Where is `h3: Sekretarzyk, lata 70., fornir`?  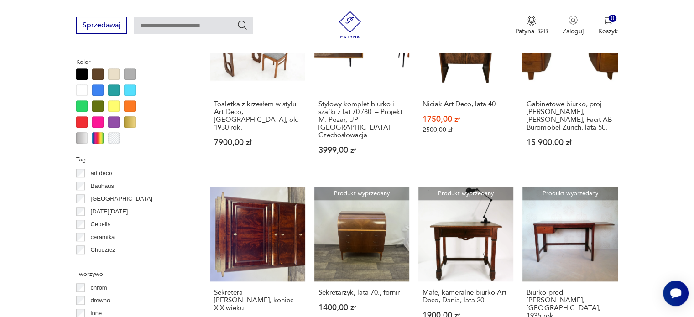
h3: Sekretarzyk, lata 70., fornir is located at coordinates (362, 293).